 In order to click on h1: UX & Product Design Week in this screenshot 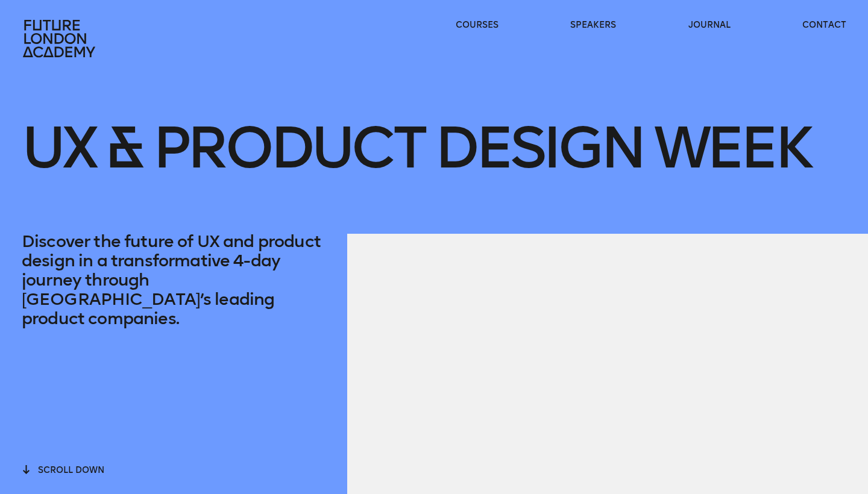, I will do `click(416, 147)`.